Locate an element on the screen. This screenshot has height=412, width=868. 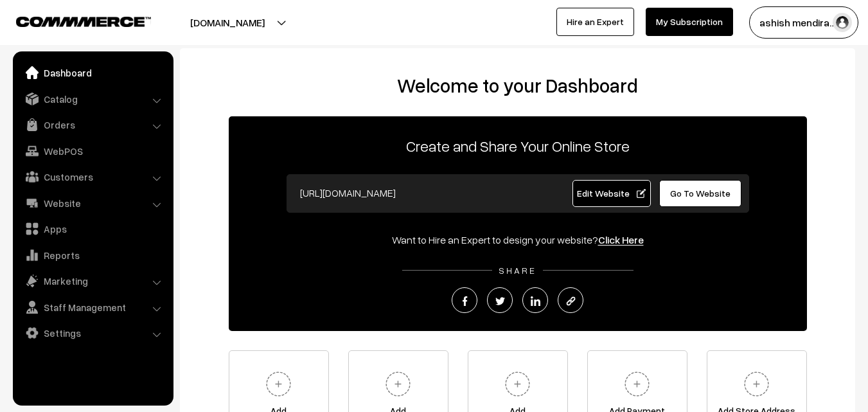
h2: Welcome to your Dashboard is located at coordinates (517, 86).